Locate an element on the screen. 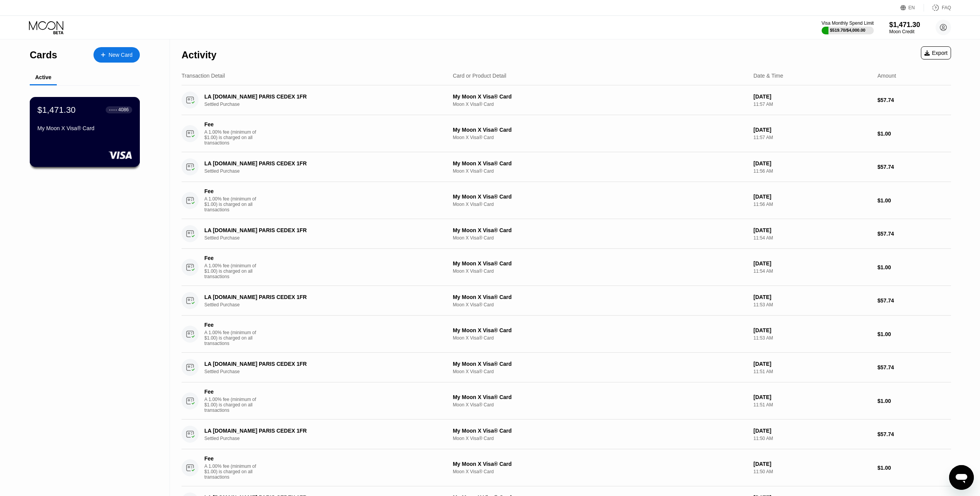  div: Cards is located at coordinates (43, 55).